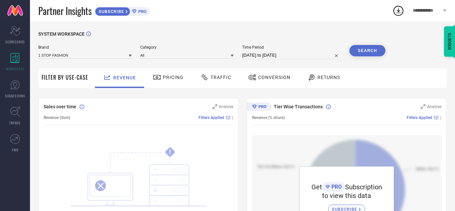 This screenshot has width=455, height=211. Describe the element at coordinates (317, 187) in the screenshot. I see `span: Get` at that location.